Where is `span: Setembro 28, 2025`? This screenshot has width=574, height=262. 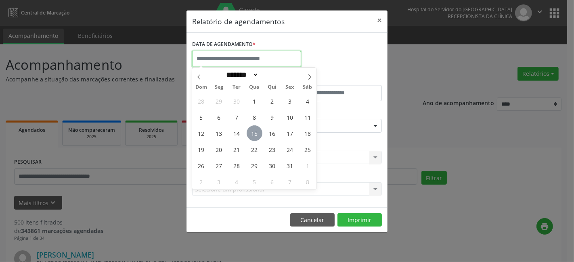 span: Setembro 28, 2025 is located at coordinates (201, 101).